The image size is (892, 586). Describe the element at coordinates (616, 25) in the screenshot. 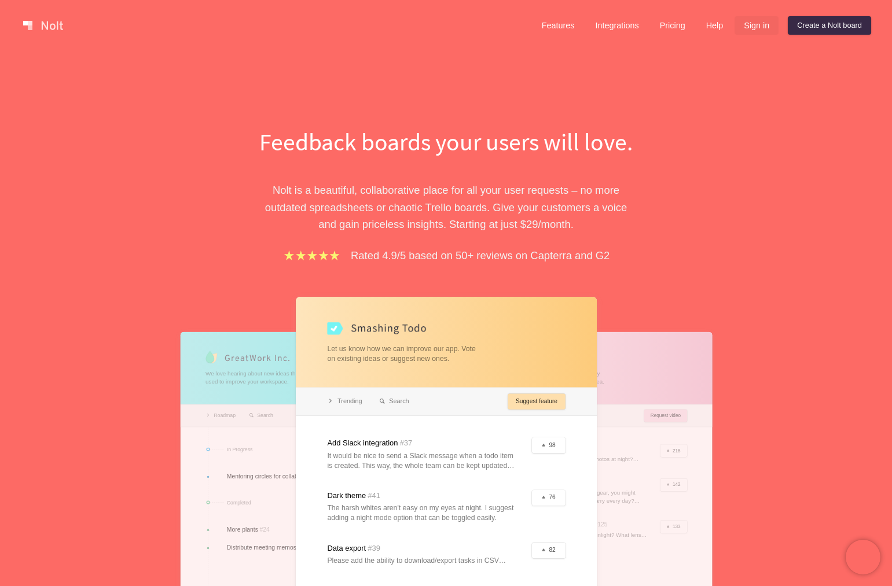

I see `a: Integrations` at that location.